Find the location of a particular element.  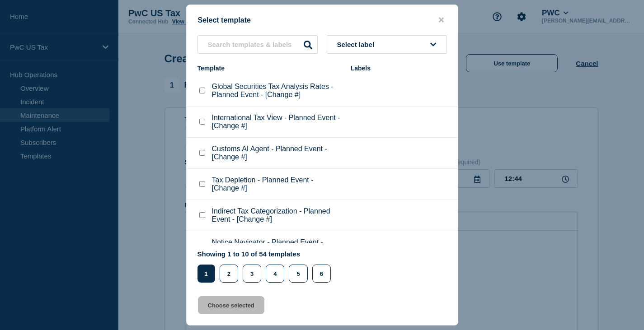

button: 2 is located at coordinates (229, 273).